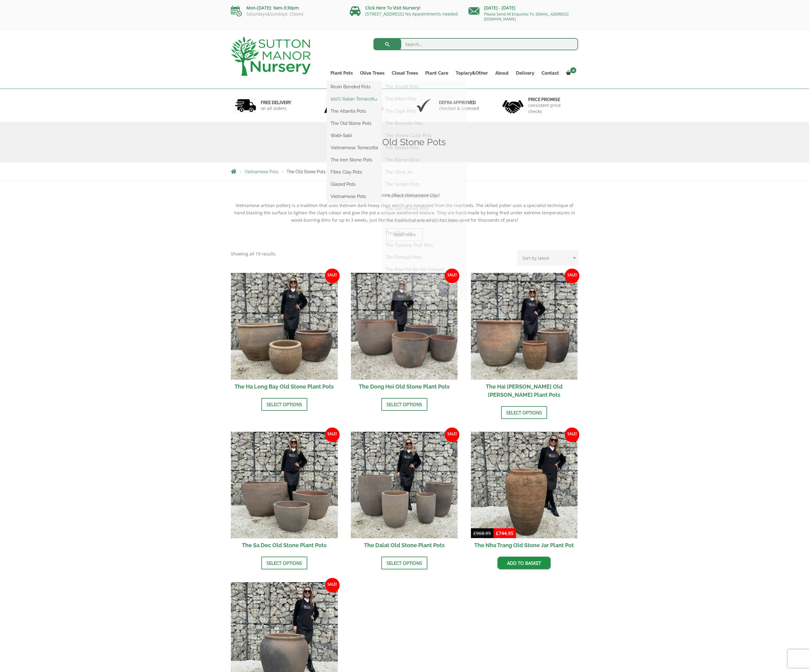 Image resolution: width=809 pixels, height=672 pixels. I want to click on a: The Capri Pots, so click(424, 111).